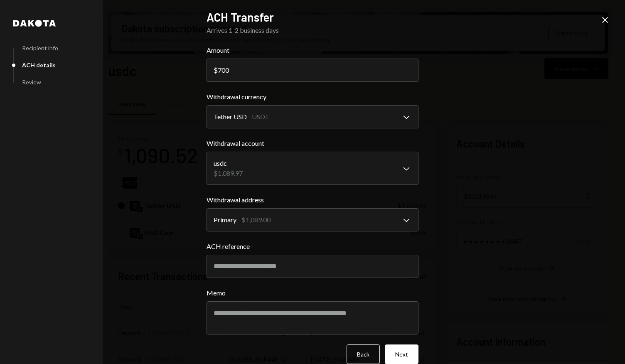 The width and height of the screenshot is (625, 364). What do you see at coordinates (312, 168) in the screenshot?
I see `button: Withdrawal account` at bounding box center [312, 168].